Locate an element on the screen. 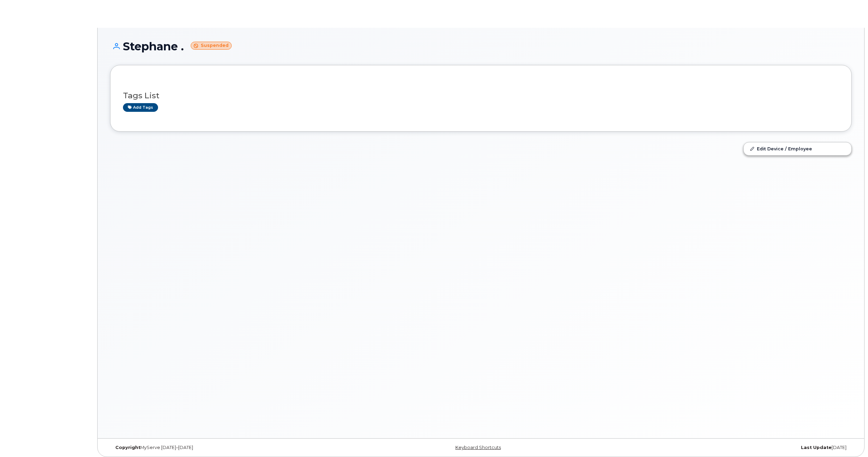 This screenshot has height=457, width=868. strong: Copyright is located at coordinates (128, 447).